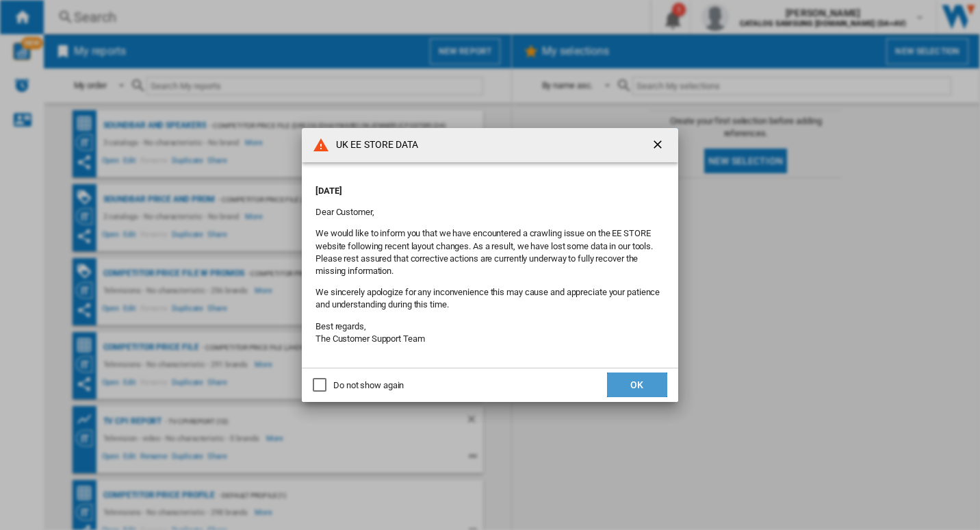 This screenshot has width=980, height=530. I want to click on md-checkbox: Do not show again, so click(358, 385).